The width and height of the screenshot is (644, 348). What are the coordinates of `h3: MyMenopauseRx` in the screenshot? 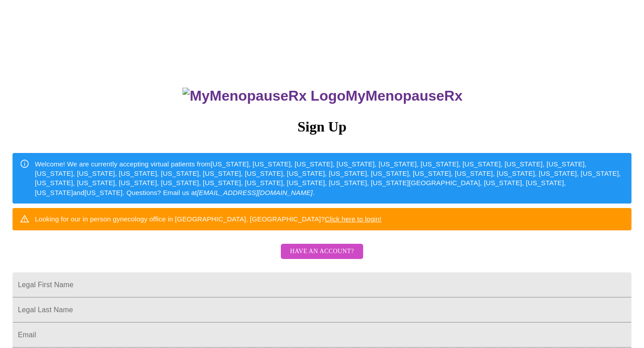 It's located at (323, 96).